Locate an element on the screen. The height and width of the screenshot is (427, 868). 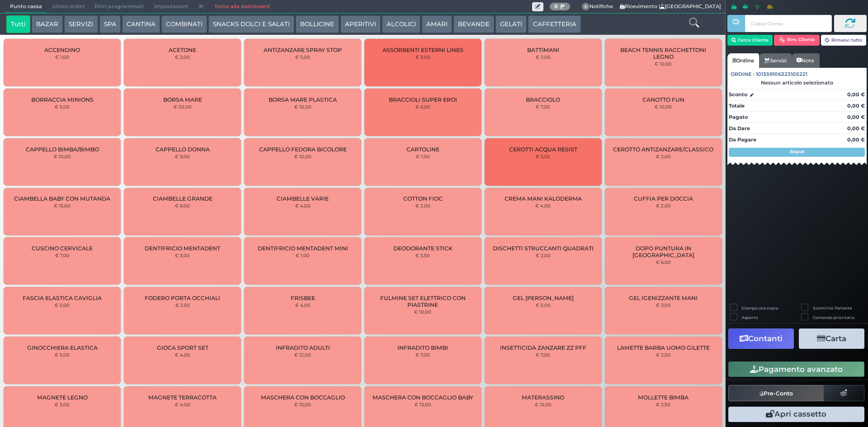
span: DENTIFRICIO MENTADENT MINI is located at coordinates (303, 248).